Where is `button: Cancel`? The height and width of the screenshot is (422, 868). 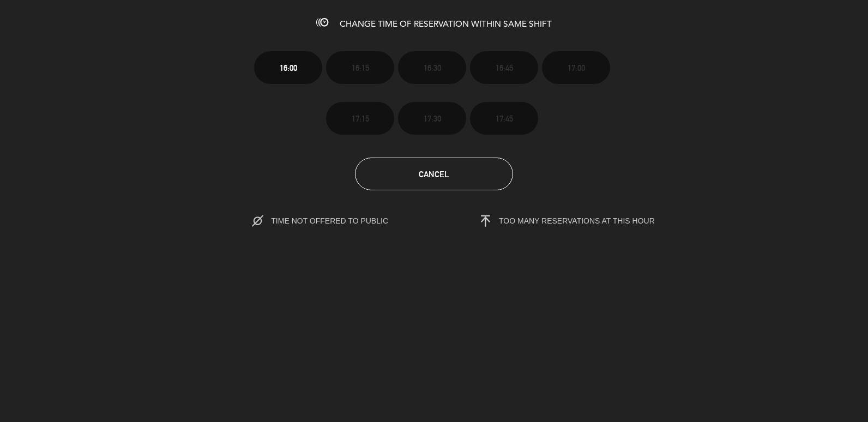 button: Cancel is located at coordinates (434, 174).